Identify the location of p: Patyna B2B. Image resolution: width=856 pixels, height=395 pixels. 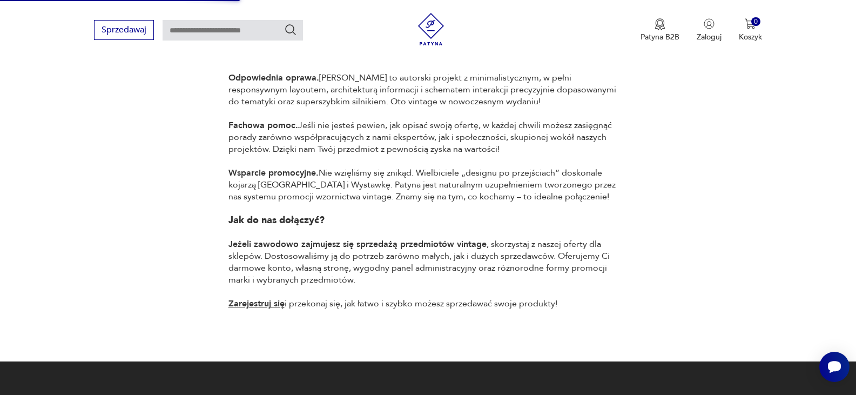
(660, 37).